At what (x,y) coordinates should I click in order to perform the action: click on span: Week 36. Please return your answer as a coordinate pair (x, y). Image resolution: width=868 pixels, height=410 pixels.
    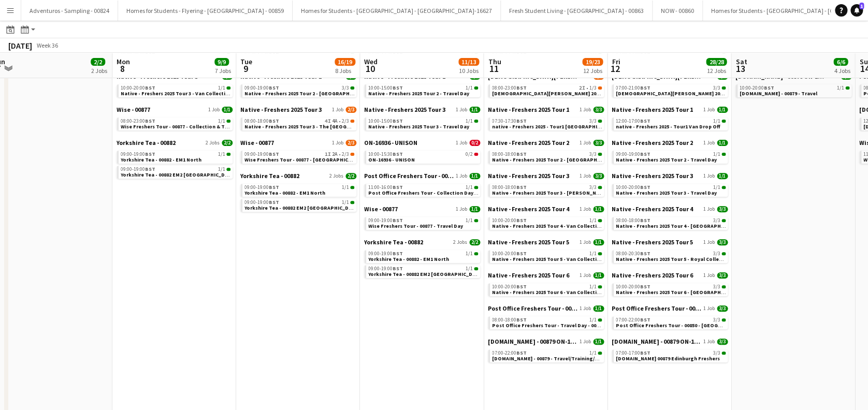
    Looking at the image, I should click on (47, 45).